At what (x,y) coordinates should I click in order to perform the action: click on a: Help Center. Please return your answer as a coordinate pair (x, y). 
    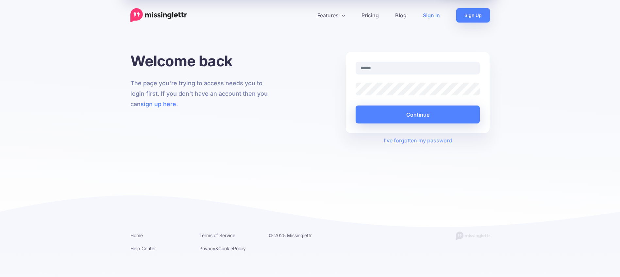
    Looking at the image, I should click on (143, 248).